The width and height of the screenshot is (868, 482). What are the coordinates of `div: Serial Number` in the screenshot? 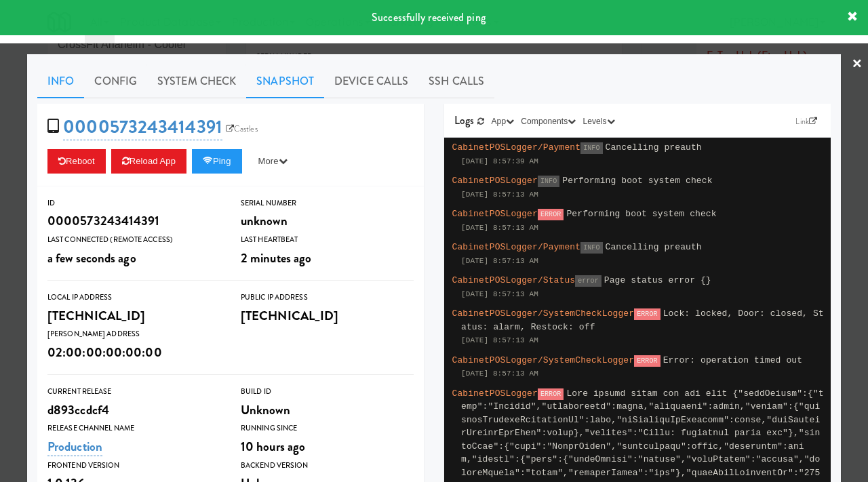 It's located at (327, 203).